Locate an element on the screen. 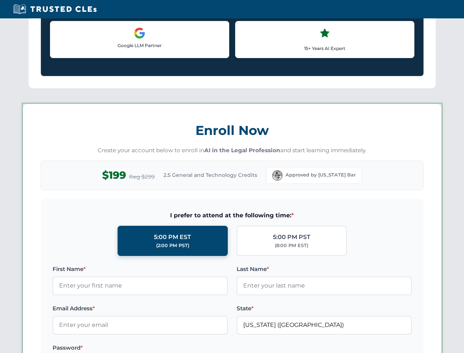  span: 2.5 General and Technology Credits is located at coordinates (210, 175).